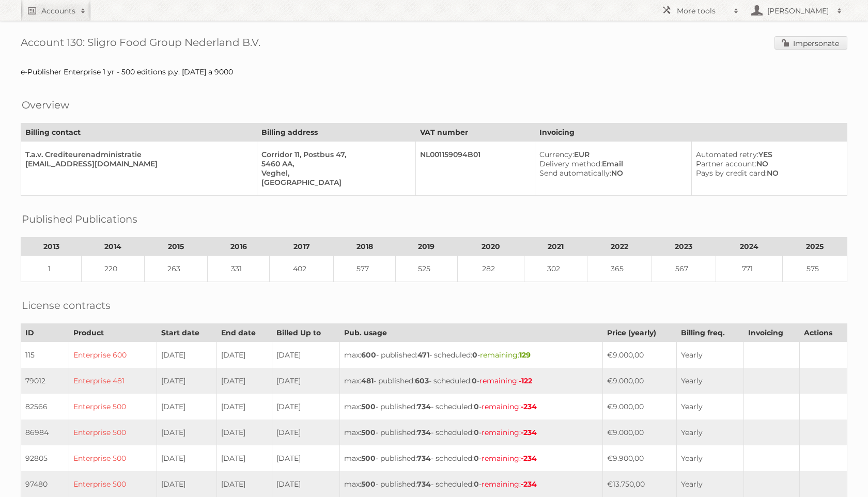 The image size is (868, 497). What do you see at coordinates (301, 246) in the screenshot?
I see `th: 2017` at bounding box center [301, 246].